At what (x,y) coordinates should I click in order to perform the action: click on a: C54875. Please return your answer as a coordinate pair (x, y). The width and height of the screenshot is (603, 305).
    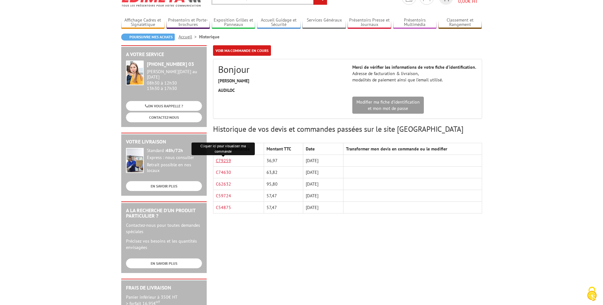
    Looking at the image, I should click on (223, 207).